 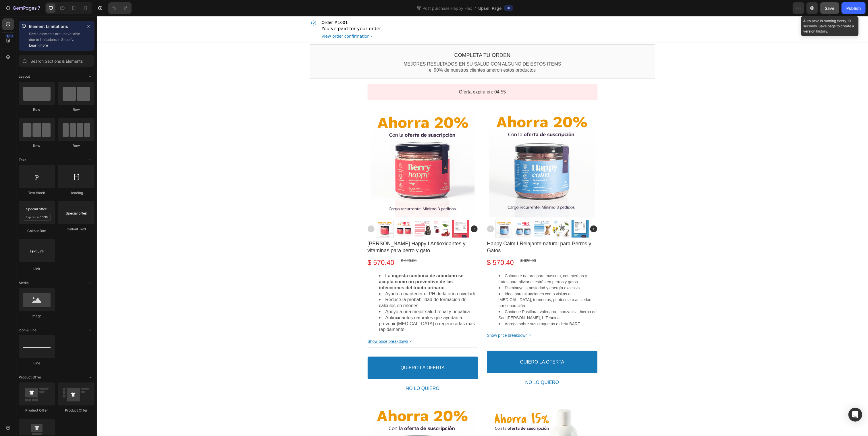 What do you see at coordinates (77, 193) in the screenshot?
I see `div: Heading` at bounding box center [77, 193].